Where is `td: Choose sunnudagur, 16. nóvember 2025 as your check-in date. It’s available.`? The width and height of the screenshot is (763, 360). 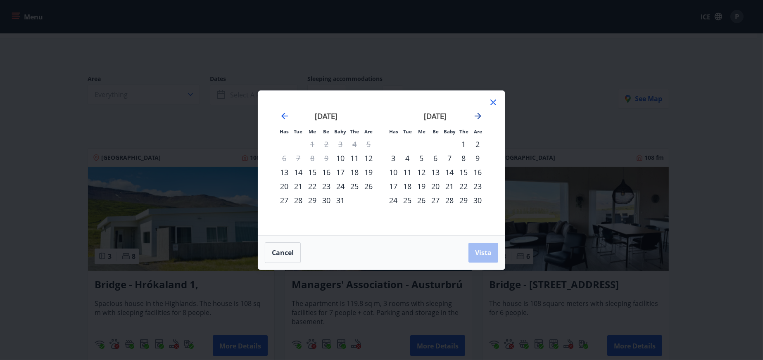 td: Choose sunnudagur, 16. nóvember 2025 as your check-in date. It’s available. is located at coordinates (477, 172).